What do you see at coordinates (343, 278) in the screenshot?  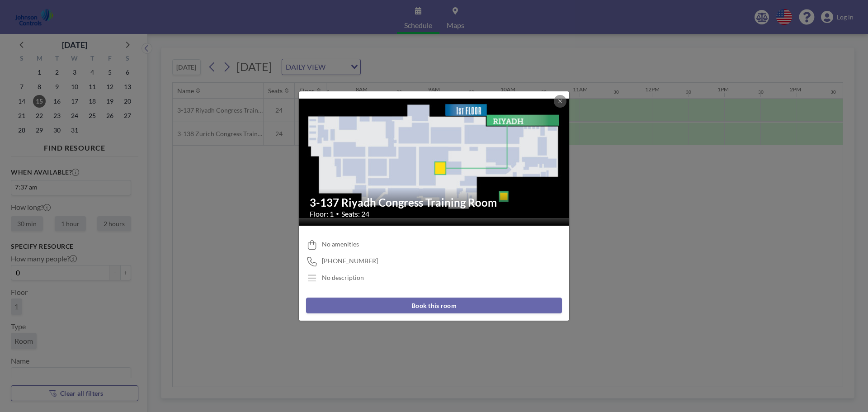 I see `div: No description` at bounding box center [343, 278].